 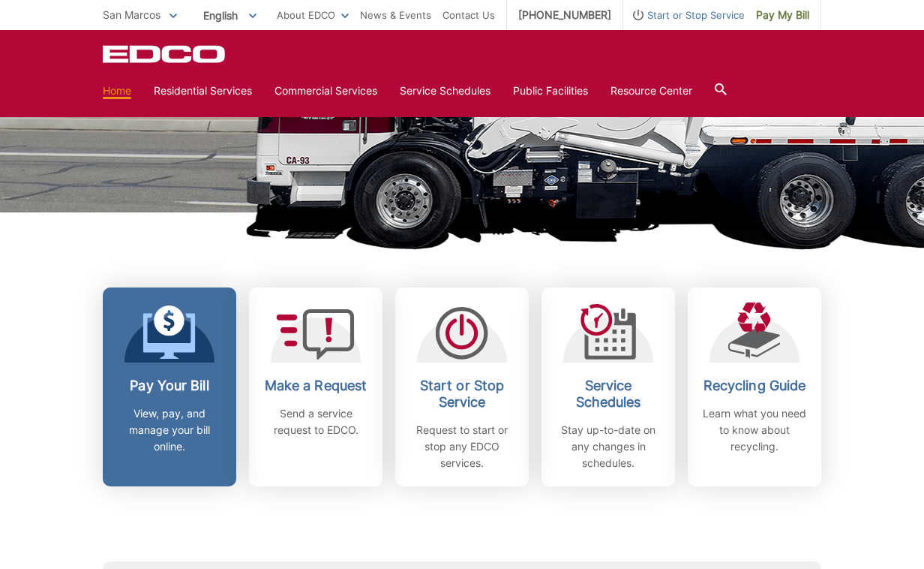 What do you see at coordinates (203, 91) in the screenshot?
I see `a: Residential Services` at bounding box center [203, 91].